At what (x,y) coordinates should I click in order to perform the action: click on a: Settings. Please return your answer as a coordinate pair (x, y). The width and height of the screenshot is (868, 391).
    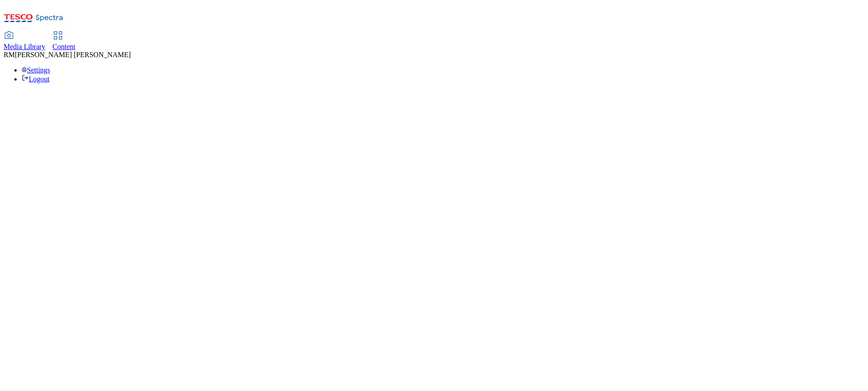
    Looking at the image, I should click on (36, 70).